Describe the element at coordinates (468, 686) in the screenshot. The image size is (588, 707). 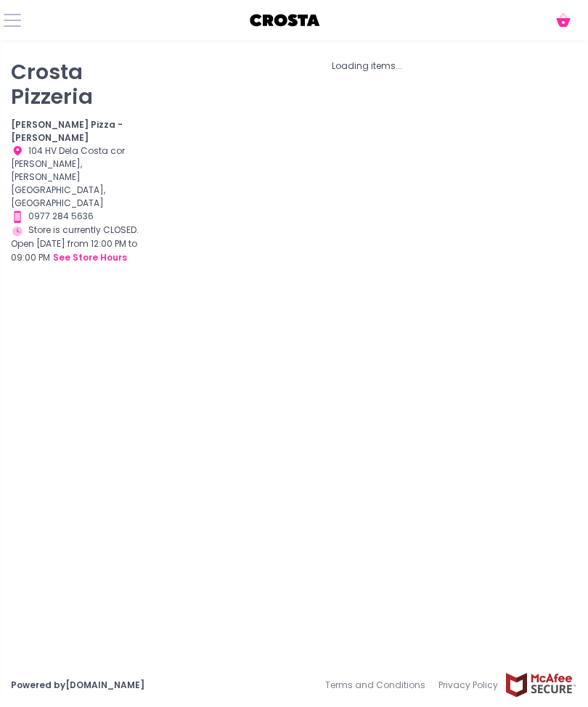
I see `a: Privacy Policy` at that location.